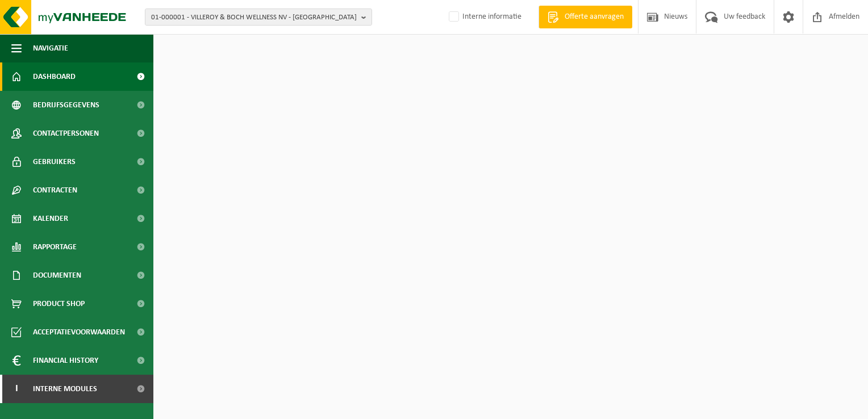 This screenshot has width=868, height=419. I want to click on span: Bedrijfsgegevens, so click(66, 105).